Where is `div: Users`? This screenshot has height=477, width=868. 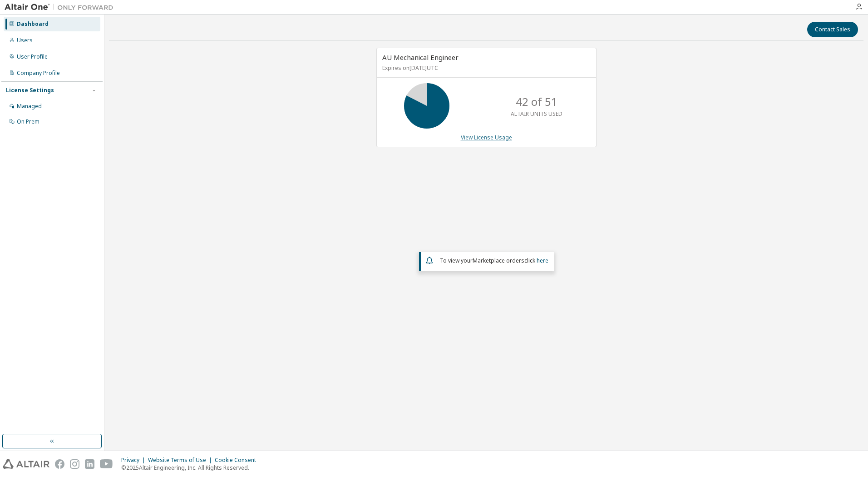 div: Users is located at coordinates (24, 40).